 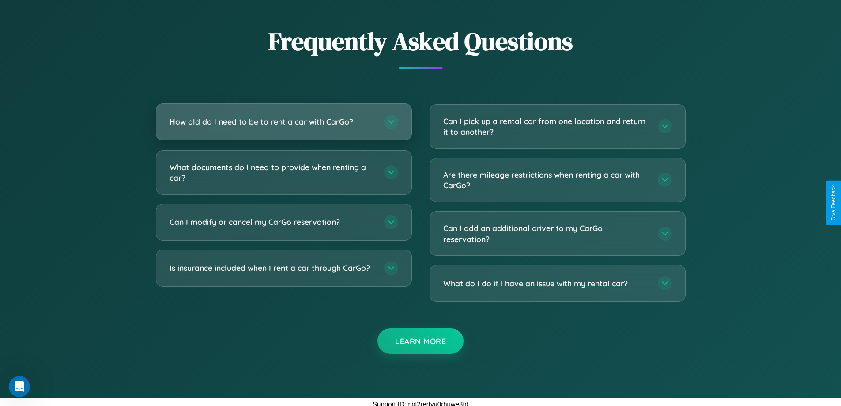 What do you see at coordinates (272, 121) in the screenshot?
I see `h3: How old do I need to be to rent a car with CarGo?` at bounding box center [272, 121].